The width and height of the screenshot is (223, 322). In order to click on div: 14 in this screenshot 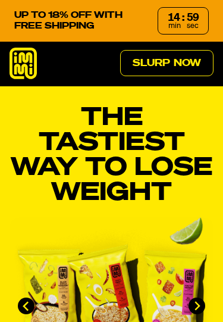, I will do `click(174, 18)`.